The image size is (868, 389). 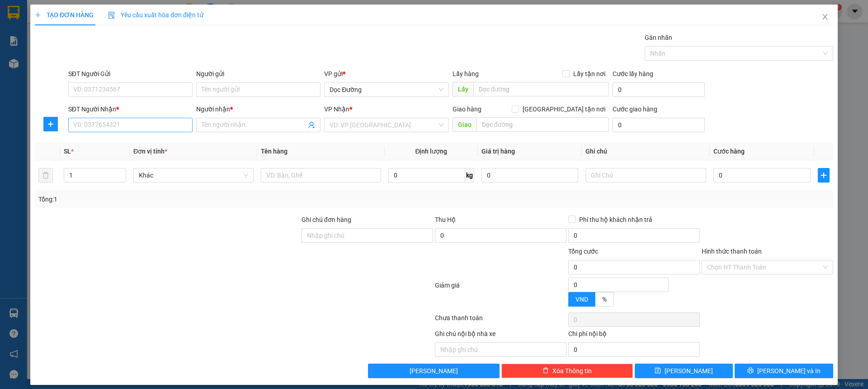 What do you see at coordinates (659, 90) in the screenshot?
I see `input: Cước lấy hàng` at bounding box center [659, 90].